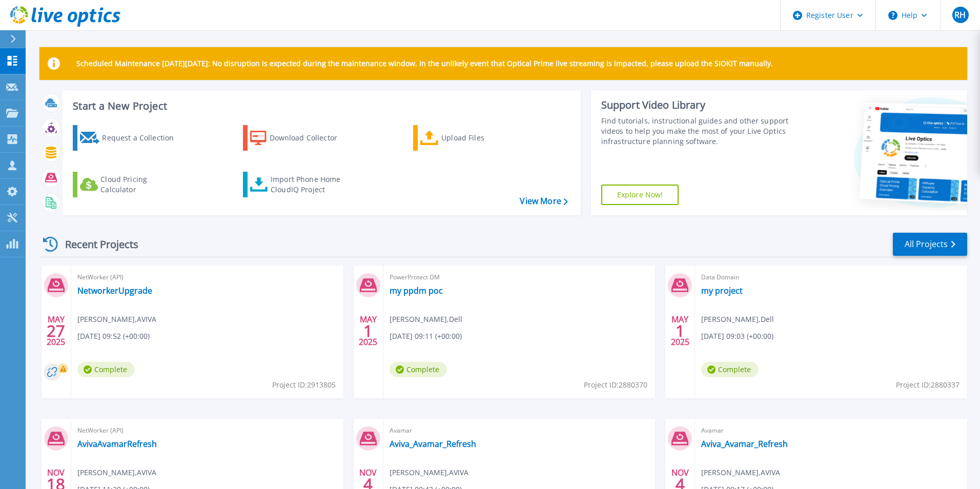 The height and width of the screenshot is (489, 980). Describe the element at coordinates (56, 484) in the screenshot. I see `span: 18` at that location.